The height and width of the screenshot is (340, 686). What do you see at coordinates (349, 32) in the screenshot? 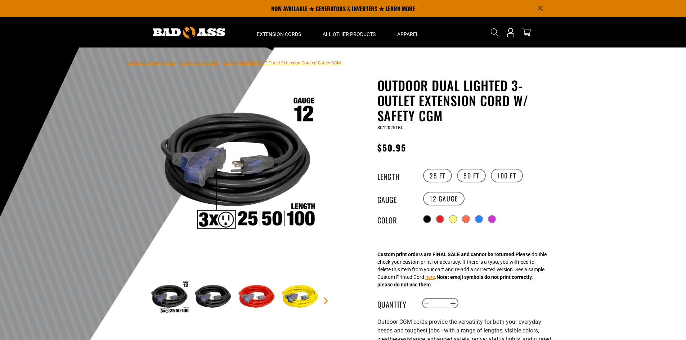
I see `summary: All Other Products` at bounding box center [349, 32].